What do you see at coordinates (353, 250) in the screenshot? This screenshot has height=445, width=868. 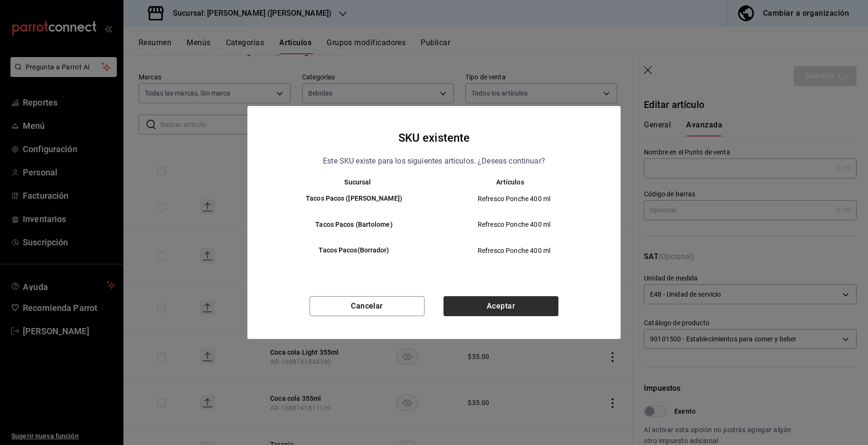 I see `h6: Tacos Pacos(Borrador)` at bounding box center [353, 250].